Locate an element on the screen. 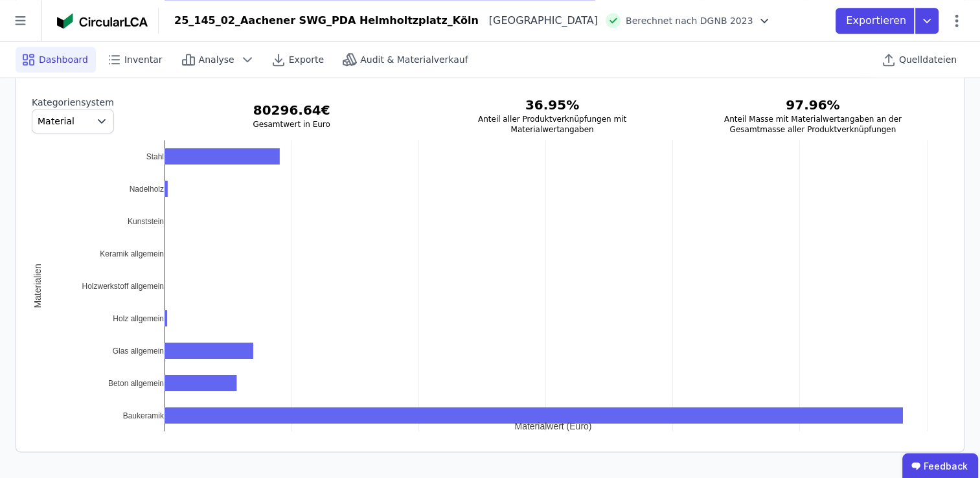 The image size is (980, 478). label: Kategoriensystem is located at coordinates (72, 102).